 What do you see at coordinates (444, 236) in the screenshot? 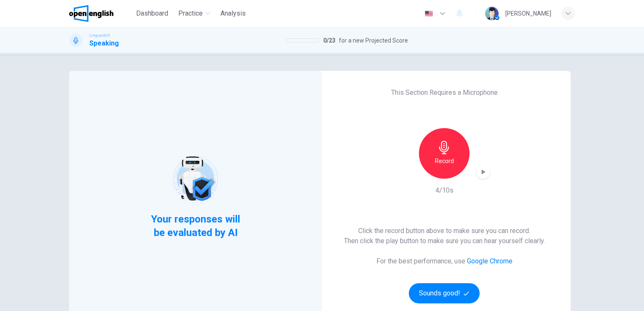
I see `h6: Click the record button above to make sure you can record. Then click the play button to make sur...` at bounding box center [444, 236].